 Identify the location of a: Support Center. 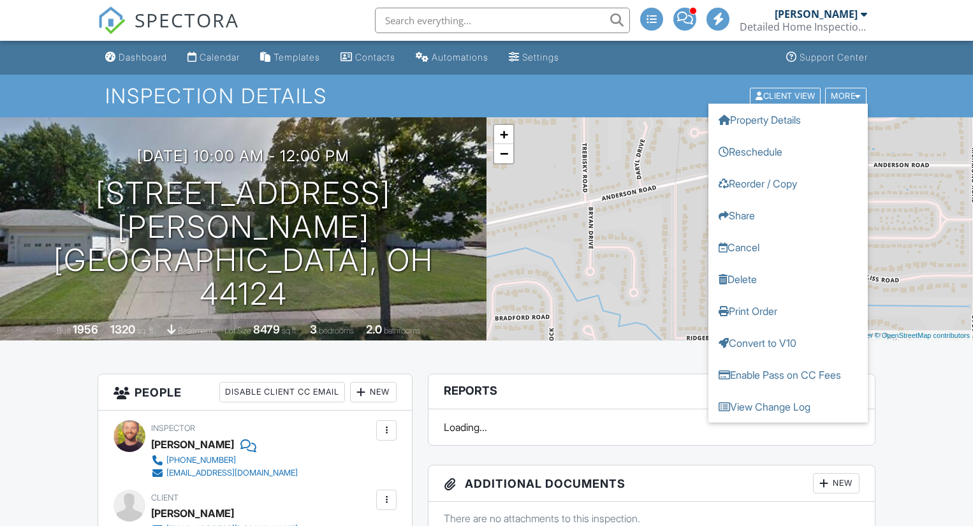
(827, 57).